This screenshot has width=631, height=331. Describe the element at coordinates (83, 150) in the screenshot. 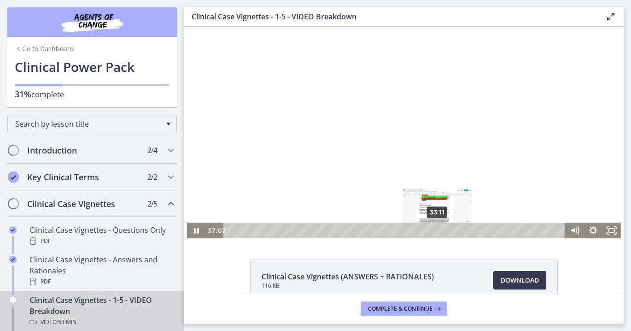

I see `h2: Introduction` at that location.